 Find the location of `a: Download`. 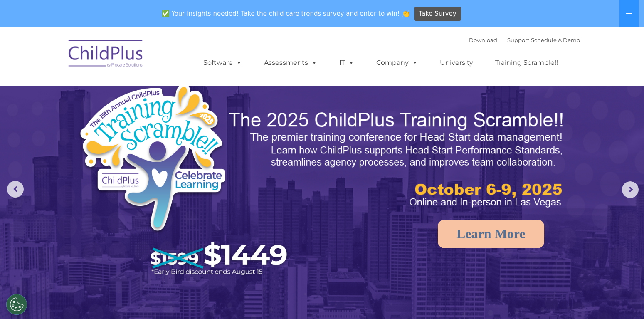

a: Download is located at coordinates (483, 40).